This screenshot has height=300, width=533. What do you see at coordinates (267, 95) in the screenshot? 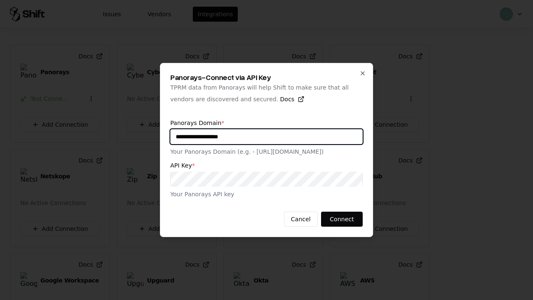
I see `p: TPRM data from Panorays will help Shift to make sure that all vendors are discovered and secured.` at bounding box center [267, 95].